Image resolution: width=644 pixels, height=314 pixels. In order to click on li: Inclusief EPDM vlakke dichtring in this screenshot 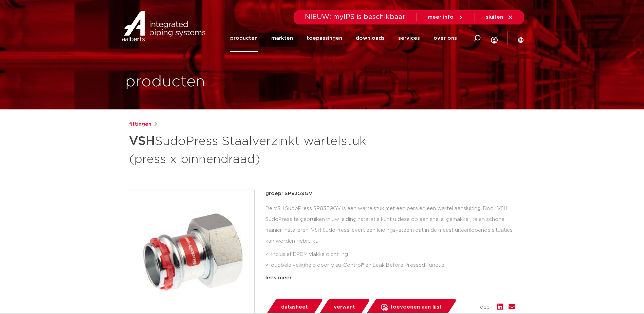, I will do `click(393, 255)`.